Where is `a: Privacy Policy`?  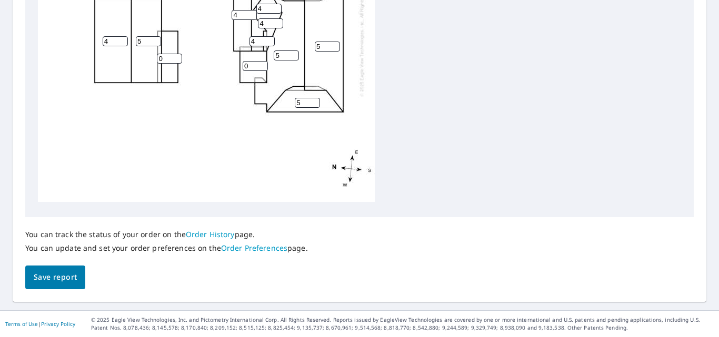 a: Privacy Policy is located at coordinates (58, 324).